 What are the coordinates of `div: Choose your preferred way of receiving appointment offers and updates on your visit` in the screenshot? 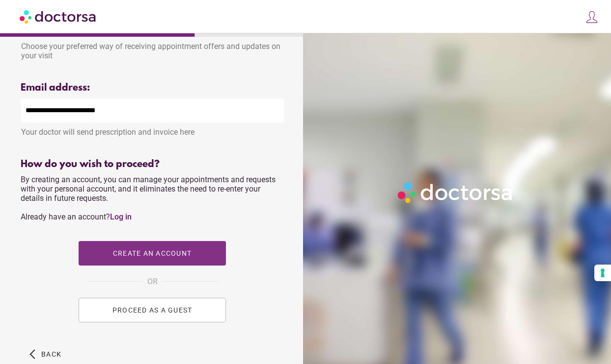 It's located at (152, 49).